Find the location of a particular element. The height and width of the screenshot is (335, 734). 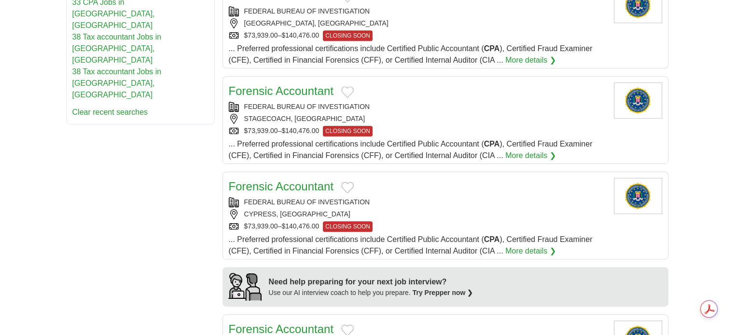

div: Need help preparing for your next job interview? is located at coordinates (371, 282).